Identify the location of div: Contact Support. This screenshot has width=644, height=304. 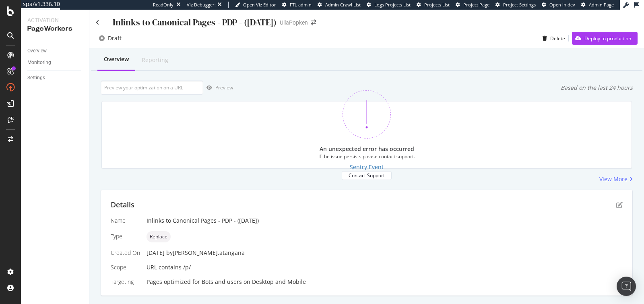
(367, 175).